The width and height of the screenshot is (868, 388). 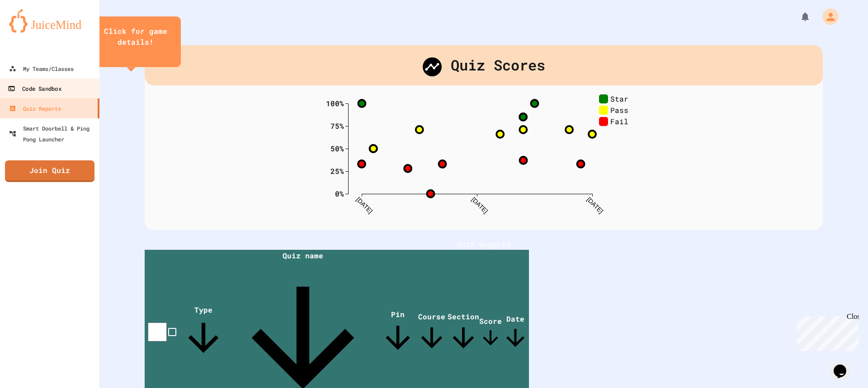 I want to click on text: 100%, so click(x=335, y=103).